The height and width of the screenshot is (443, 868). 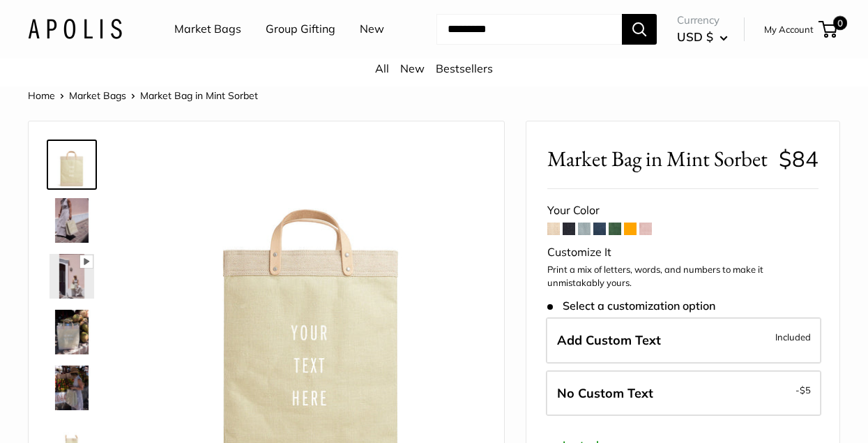 What do you see at coordinates (789, 29) in the screenshot?
I see `a: My Account` at bounding box center [789, 29].